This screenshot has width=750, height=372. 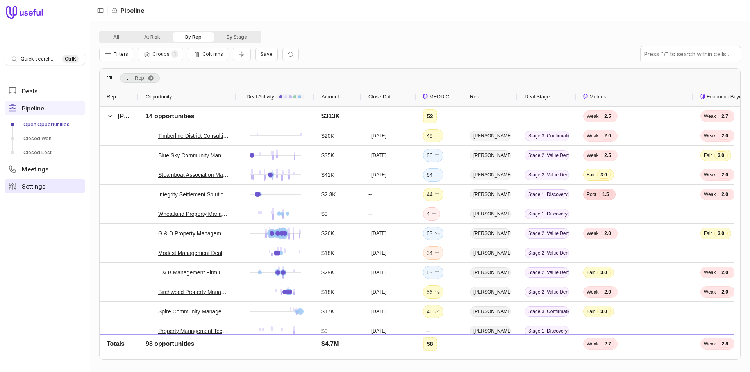 I want to click on div: 49, so click(x=433, y=136).